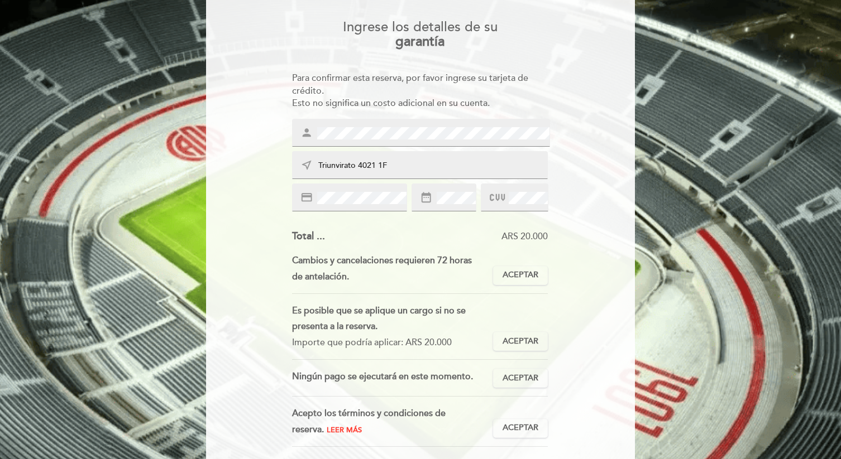 This screenshot has width=841, height=459. What do you see at coordinates (306, 198) in the screenshot?
I see `i: credit_card` at bounding box center [306, 198].